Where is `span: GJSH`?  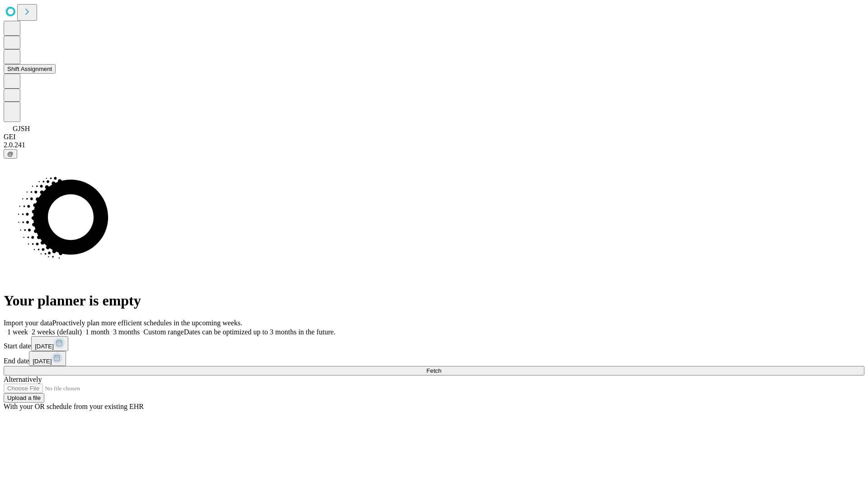 span: GJSH is located at coordinates (21, 128).